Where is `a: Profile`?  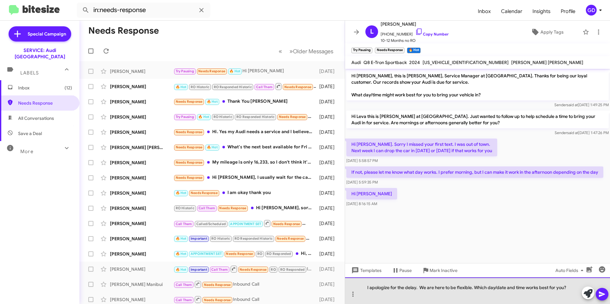
a: Profile is located at coordinates (568, 11).